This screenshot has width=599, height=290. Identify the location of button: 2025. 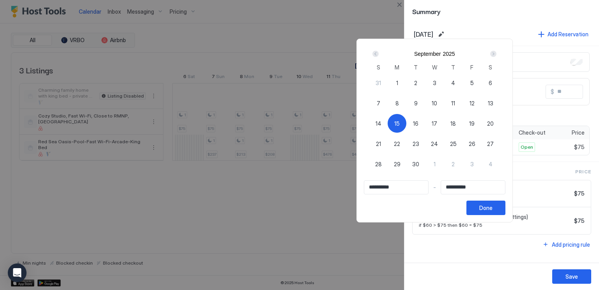
(449, 54).